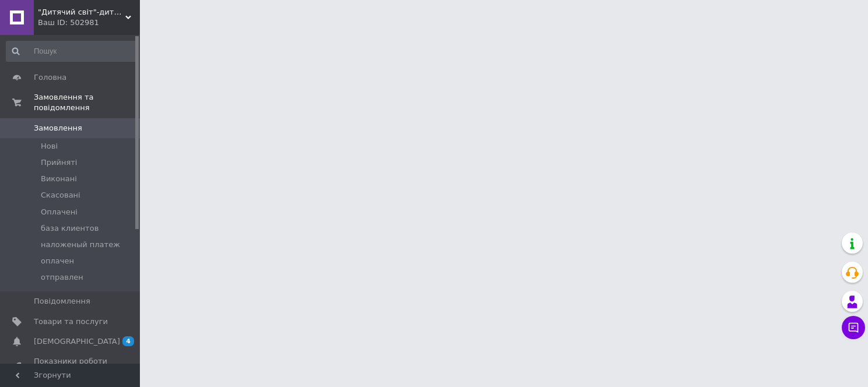 The image size is (868, 387). I want to click on input: Пошук, so click(72, 51).